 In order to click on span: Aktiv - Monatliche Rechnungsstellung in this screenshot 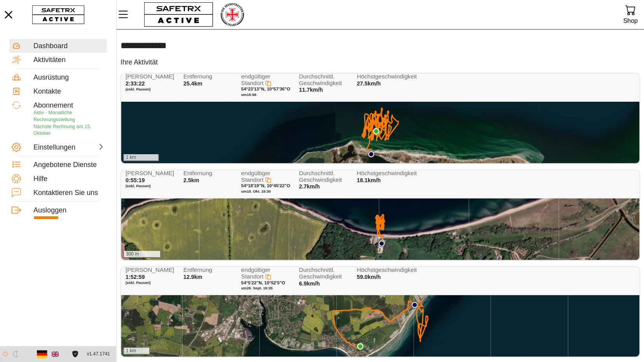, I will do `click(54, 116)`.